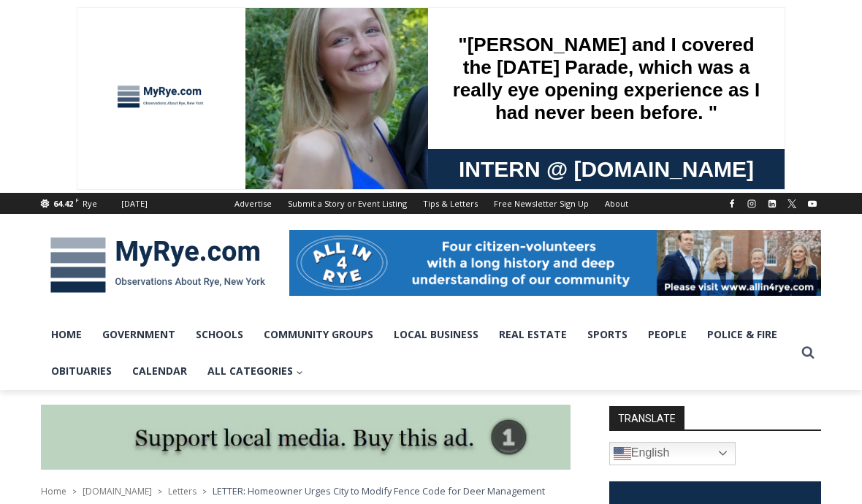 The image size is (862, 504). I want to click on a: YouTube, so click(812, 204).